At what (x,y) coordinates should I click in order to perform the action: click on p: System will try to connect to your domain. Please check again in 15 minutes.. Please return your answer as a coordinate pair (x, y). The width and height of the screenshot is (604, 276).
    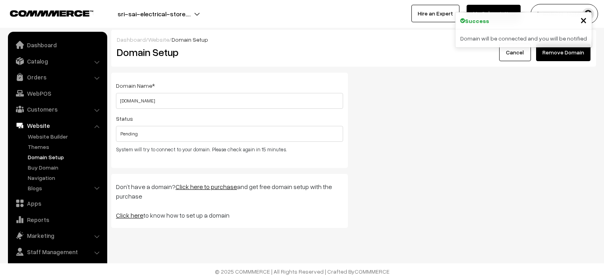
    Looking at the image, I should click on (230, 150).